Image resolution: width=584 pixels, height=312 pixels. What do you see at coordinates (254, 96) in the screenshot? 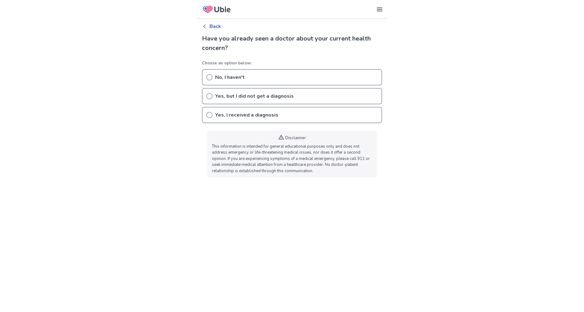
I see `p: Yes, but I did not get a diagnosis` at bounding box center [254, 96].